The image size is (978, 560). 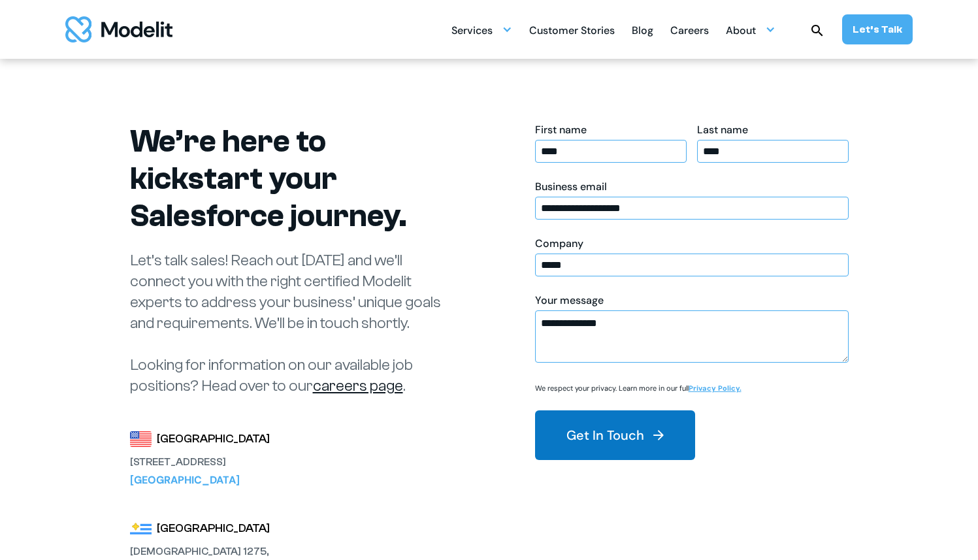 I want to click on div: Customer Stories, so click(x=572, y=32).